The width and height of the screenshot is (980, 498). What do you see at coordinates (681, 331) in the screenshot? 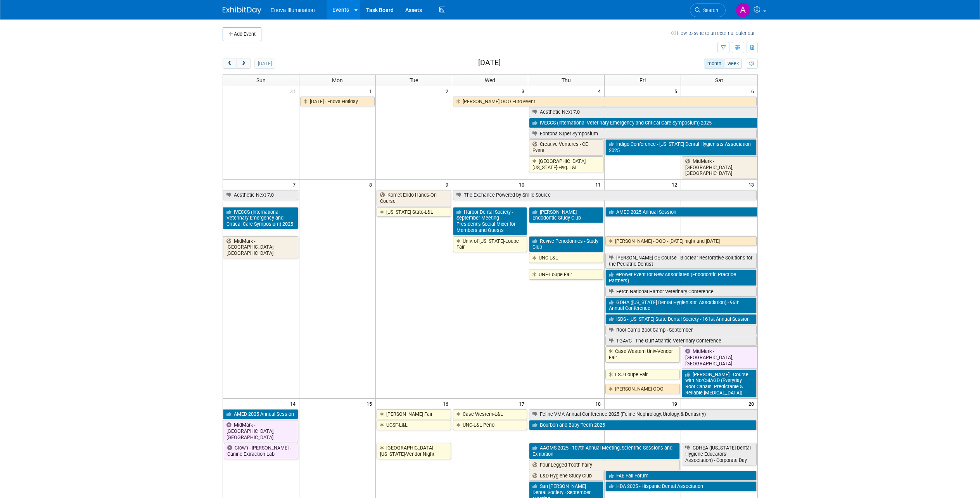
I see `a: Root Camp Boot Camp - September` at bounding box center [681, 331].